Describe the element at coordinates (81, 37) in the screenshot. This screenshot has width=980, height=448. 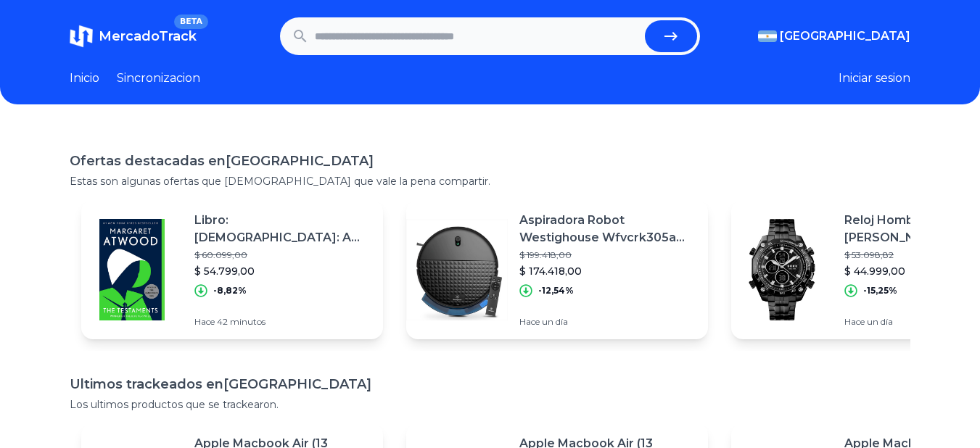
I see `img: MercadoTrack` at that location.